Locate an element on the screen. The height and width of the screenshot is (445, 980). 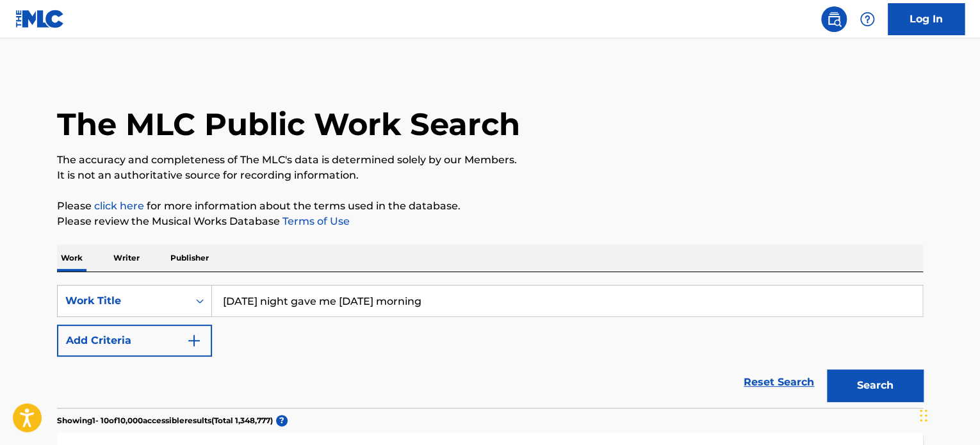
form: Search Form is located at coordinates (490, 346).